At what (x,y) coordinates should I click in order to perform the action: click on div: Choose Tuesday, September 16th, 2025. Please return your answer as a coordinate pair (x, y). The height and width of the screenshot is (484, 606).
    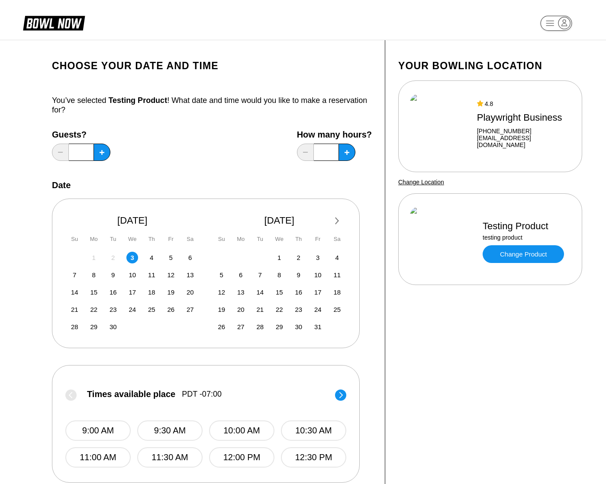
    Looking at the image, I should click on (113, 292).